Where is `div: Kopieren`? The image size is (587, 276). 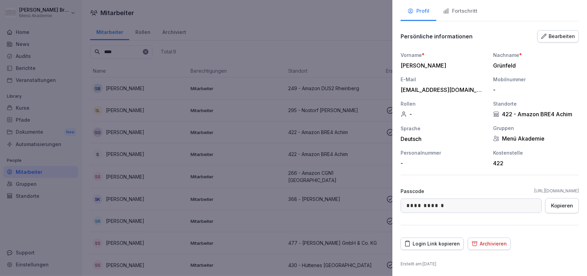
div: Kopieren is located at coordinates (562, 206).